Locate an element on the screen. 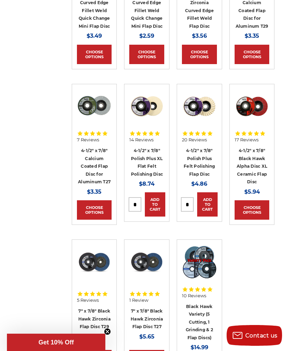 The height and width of the screenshot is (351, 289). a: buffing and polishing felt flap disc is located at coordinates (199, 106).